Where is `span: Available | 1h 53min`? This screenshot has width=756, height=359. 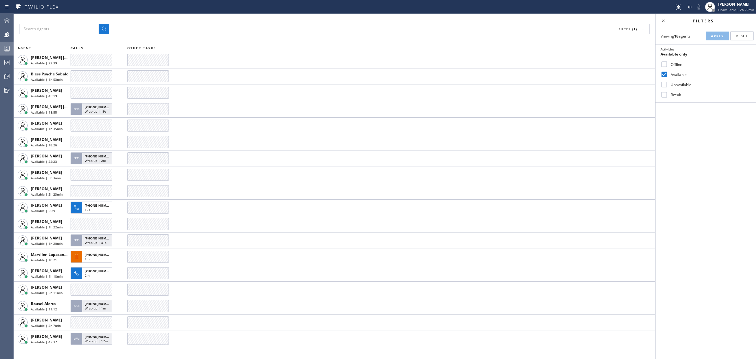
span: Available | 1h 53min is located at coordinates (47, 79).